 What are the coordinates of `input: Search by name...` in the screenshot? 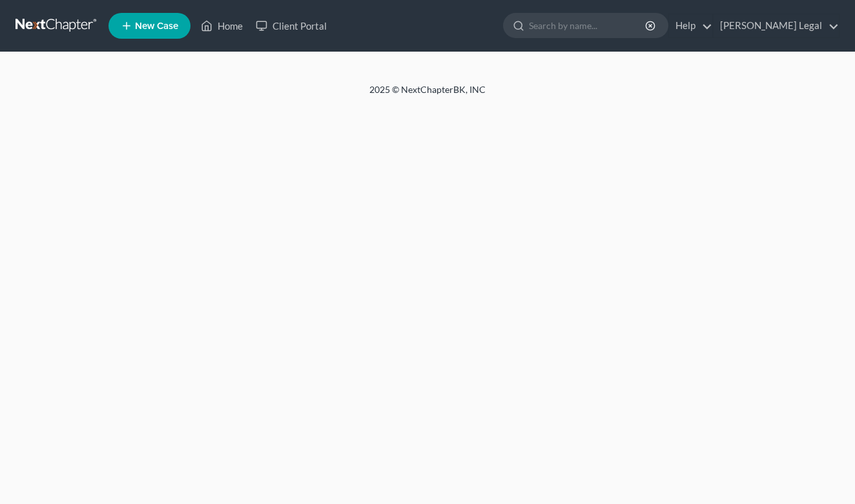 It's located at (588, 25).